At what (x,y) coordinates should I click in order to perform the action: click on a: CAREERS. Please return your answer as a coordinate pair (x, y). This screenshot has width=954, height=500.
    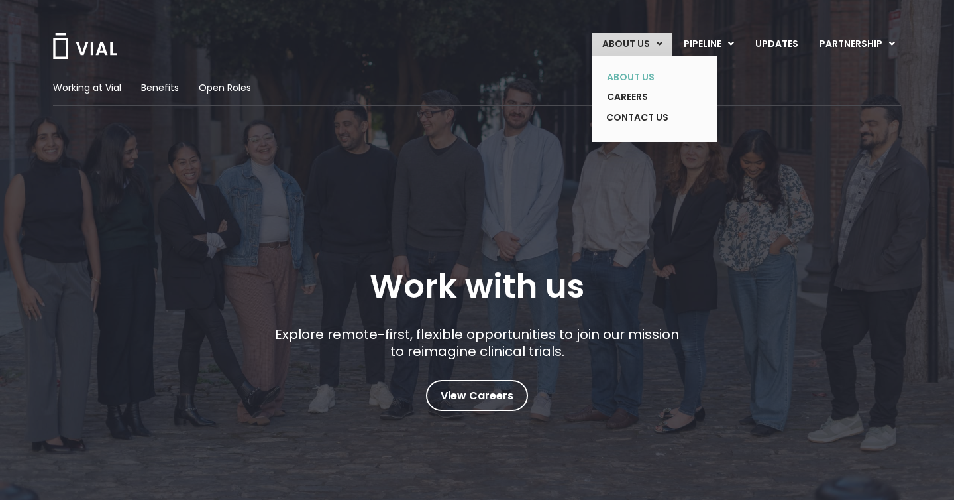
    Looking at the image, I should click on (645, 97).